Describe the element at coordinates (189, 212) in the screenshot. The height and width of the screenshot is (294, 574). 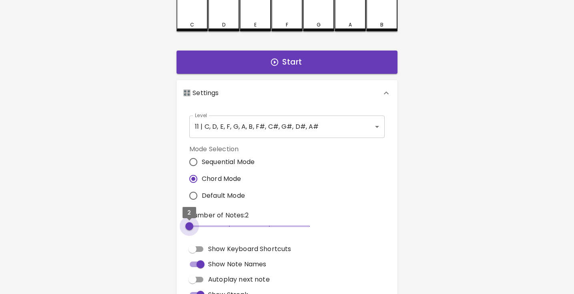
I see `span: 2` at that location.